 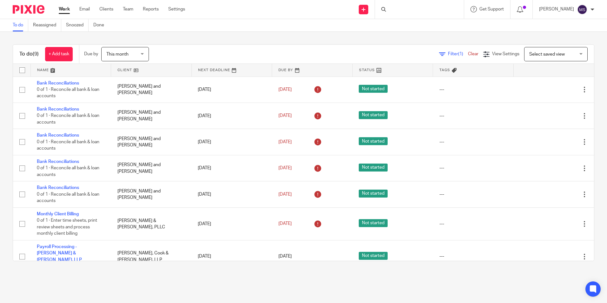 I want to click on a: Clients, so click(x=106, y=9).